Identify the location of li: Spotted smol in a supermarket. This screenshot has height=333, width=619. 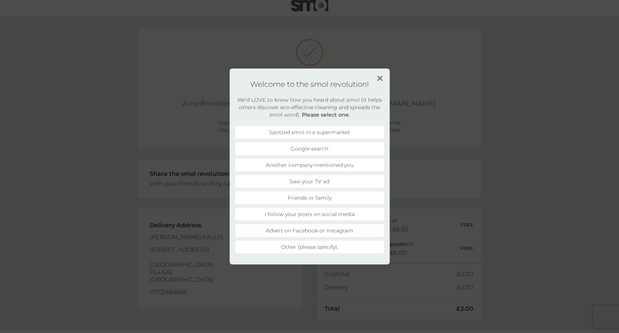
(310, 132).